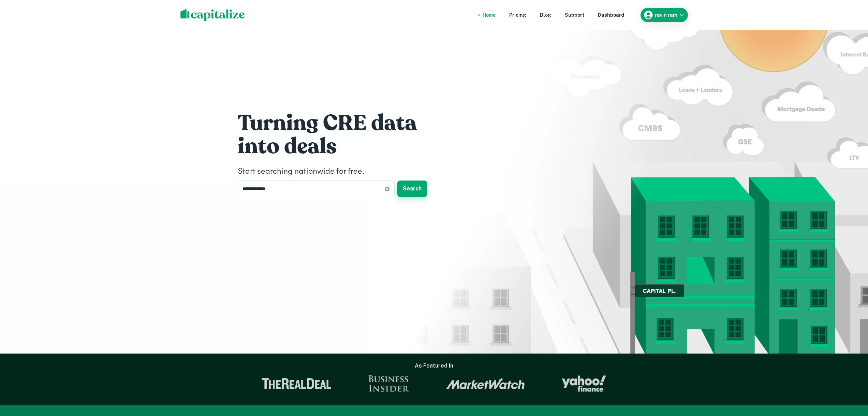 The height and width of the screenshot is (416, 868). What do you see at coordinates (851, 378) in the screenshot?
I see `div: Chat Widget` at bounding box center [851, 378].